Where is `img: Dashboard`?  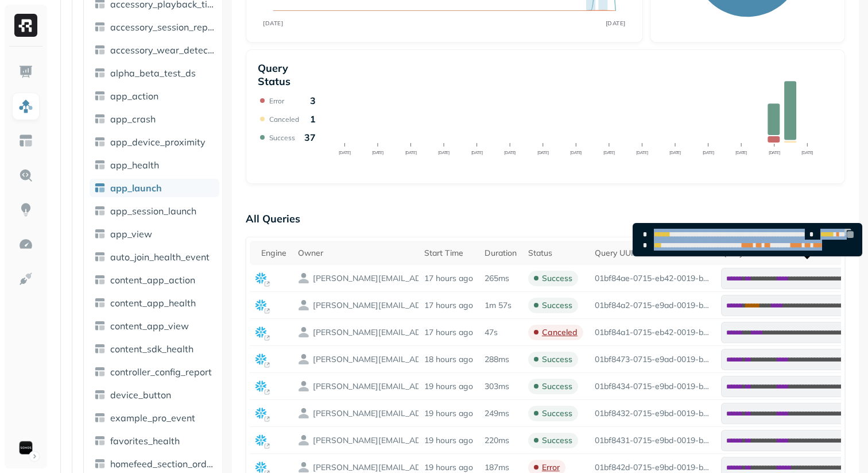 img: Dashboard is located at coordinates (26, 72).